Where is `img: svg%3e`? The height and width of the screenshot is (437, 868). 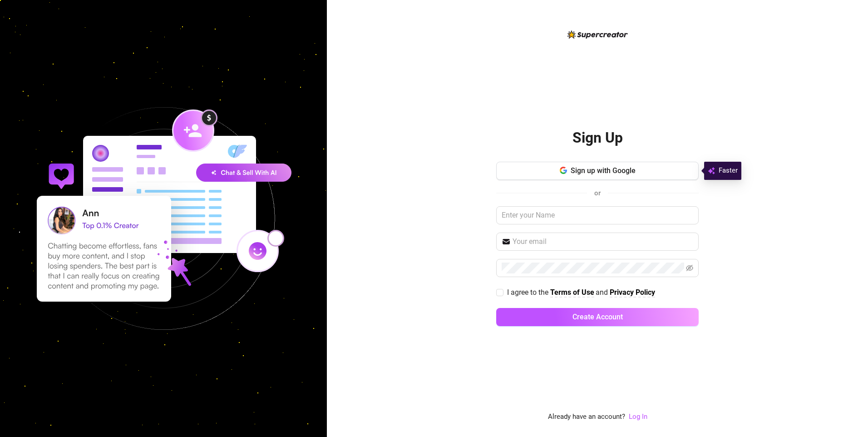
img: svg%3e is located at coordinates (712, 171).